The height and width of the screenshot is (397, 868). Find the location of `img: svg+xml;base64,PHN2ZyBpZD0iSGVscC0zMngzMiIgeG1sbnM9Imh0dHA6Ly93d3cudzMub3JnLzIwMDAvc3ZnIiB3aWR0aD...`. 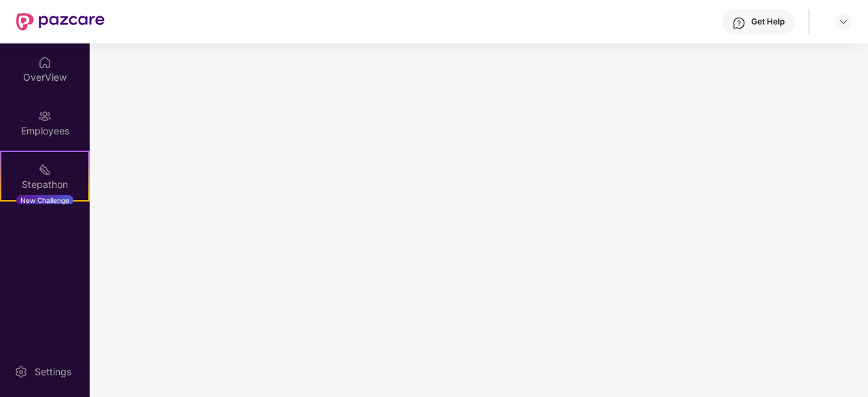

img: svg+xml;base64,PHN2ZyBpZD0iSGVscC0zMngzMiIgeG1sbnM9Imh0dHA6Ly93d3cudzMub3JnLzIwMDAvc3ZnIiB3aWR0aD... is located at coordinates (739, 23).